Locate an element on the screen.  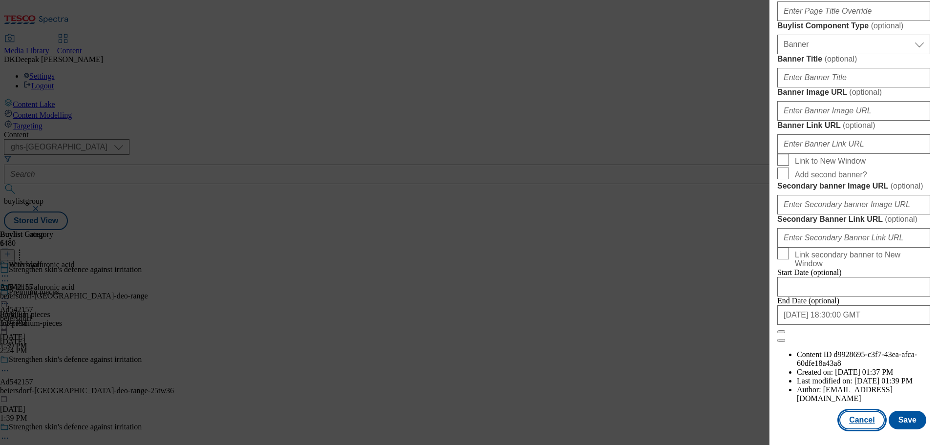
span: d9928695-c3f7-43ea-afca-60dfe18a43a8 is located at coordinates (857, 359).